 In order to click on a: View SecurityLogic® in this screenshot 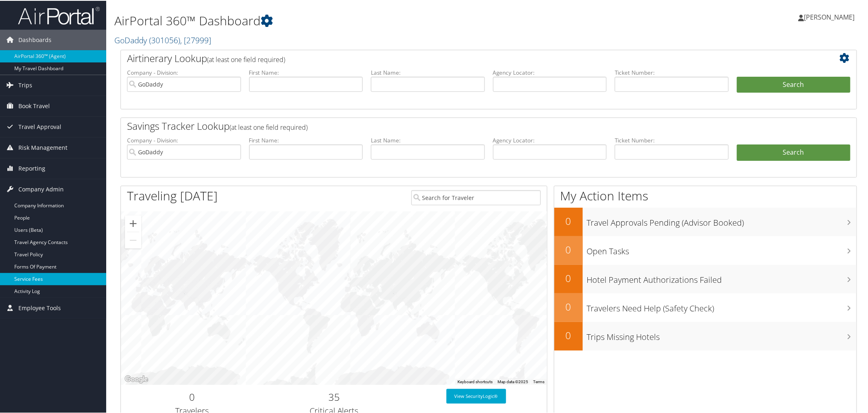, I will do `click(476, 396)`.